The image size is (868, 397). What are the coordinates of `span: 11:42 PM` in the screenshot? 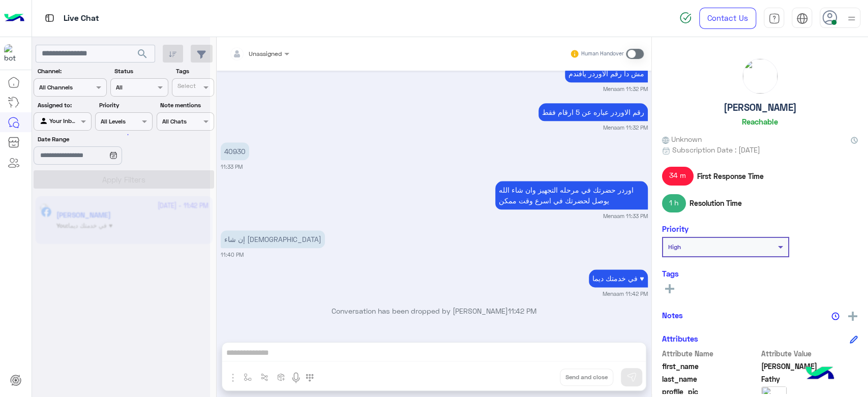 It's located at (522, 311).